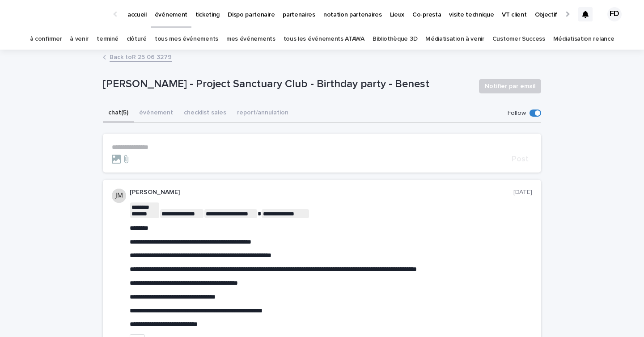 This screenshot has width=644, height=337. Describe the element at coordinates (186, 39) in the screenshot. I see `a: tous mes événements` at that location.